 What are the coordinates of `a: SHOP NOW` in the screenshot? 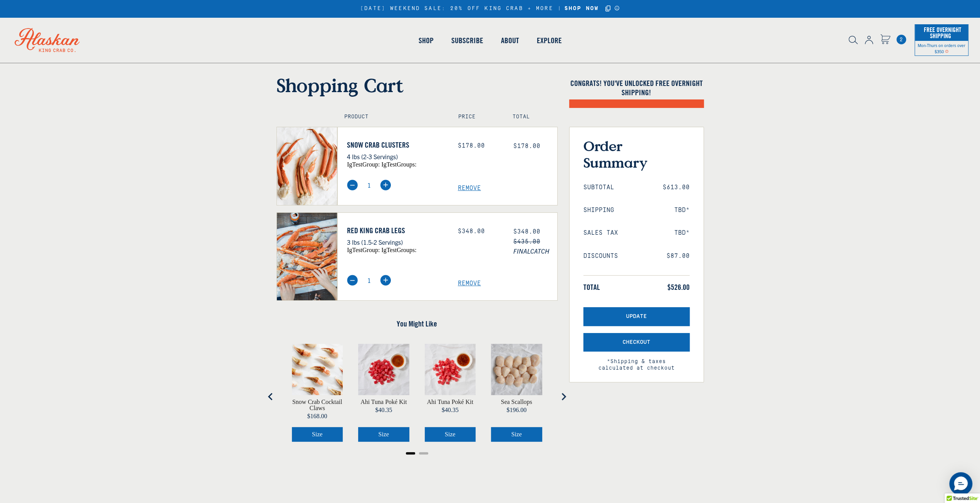 It's located at (582, 9).